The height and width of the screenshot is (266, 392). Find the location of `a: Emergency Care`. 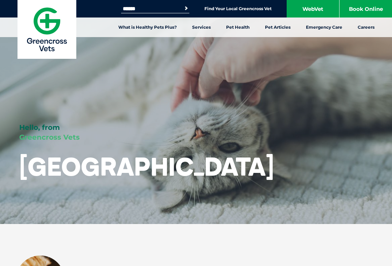

a: Emergency Care is located at coordinates (324, 27).